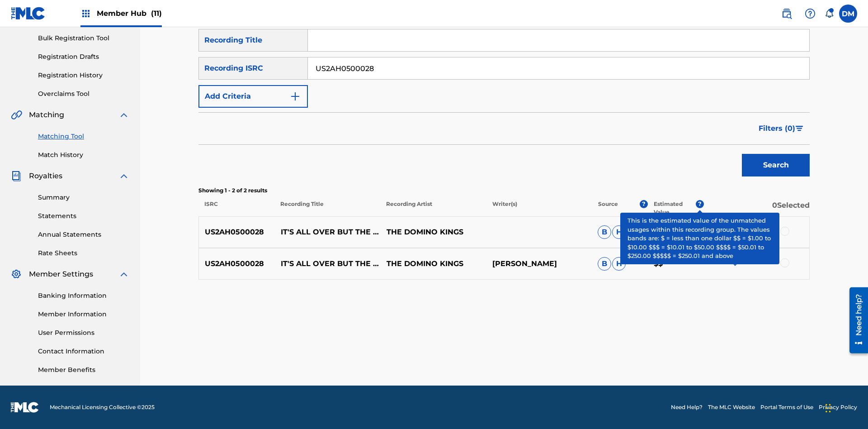 The height and width of the screenshot is (429, 868). I want to click on a: User Permissions, so click(83, 333).